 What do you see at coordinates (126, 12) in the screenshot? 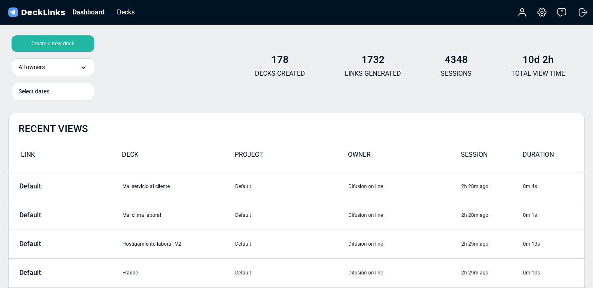
I see `div: Decks` at bounding box center [126, 12].